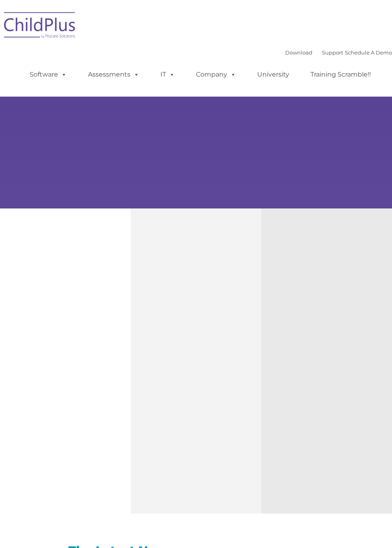  Describe the element at coordinates (48, 75) in the screenshot. I see `a: Software` at that location.